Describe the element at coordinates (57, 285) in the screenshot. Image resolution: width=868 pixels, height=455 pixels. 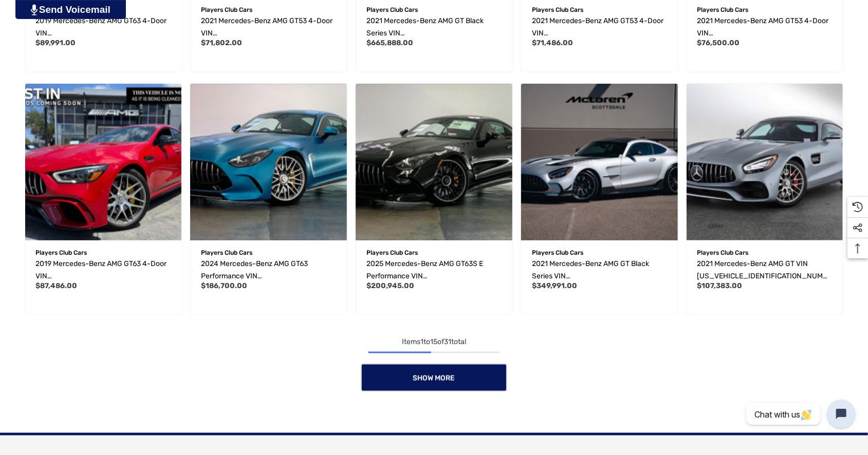
I see `span: $87,486.00` at that location.